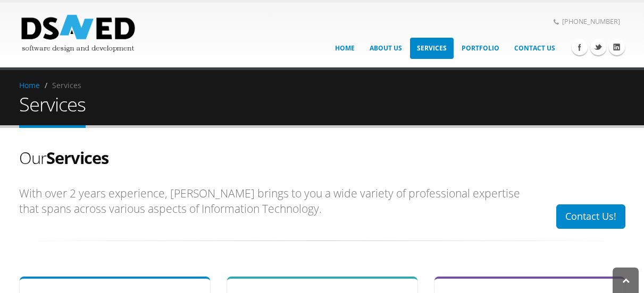  What do you see at coordinates (598, 47) in the screenshot?
I see `a: Twitter` at bounding box center [598, 47].